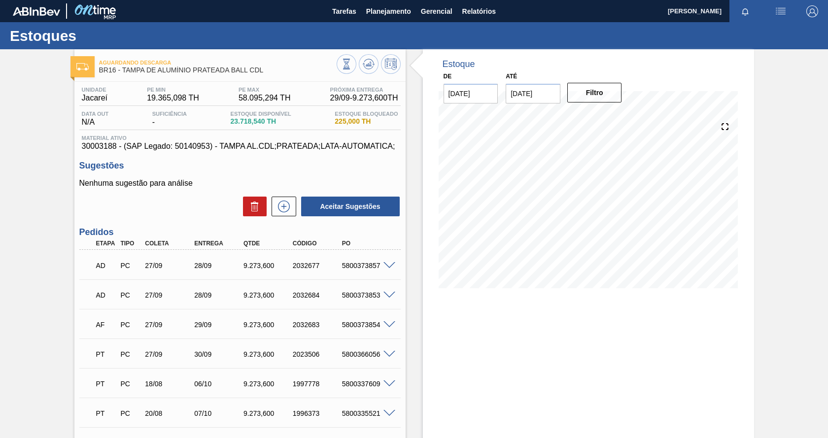  What do you see at coordinates (367, 243) in the screenshot?
I see `div: PO` at bounding box center [367, 243].